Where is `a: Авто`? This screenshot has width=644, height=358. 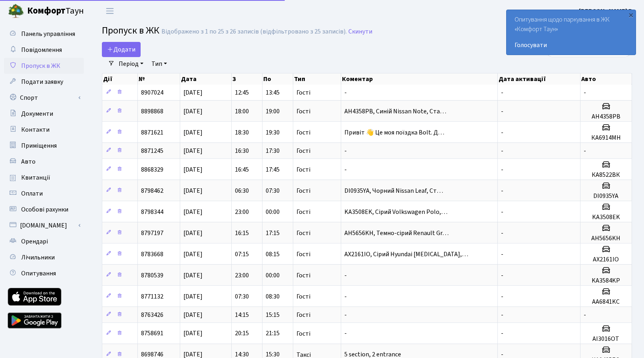 a: Авто is located at coordinates (44, 162).